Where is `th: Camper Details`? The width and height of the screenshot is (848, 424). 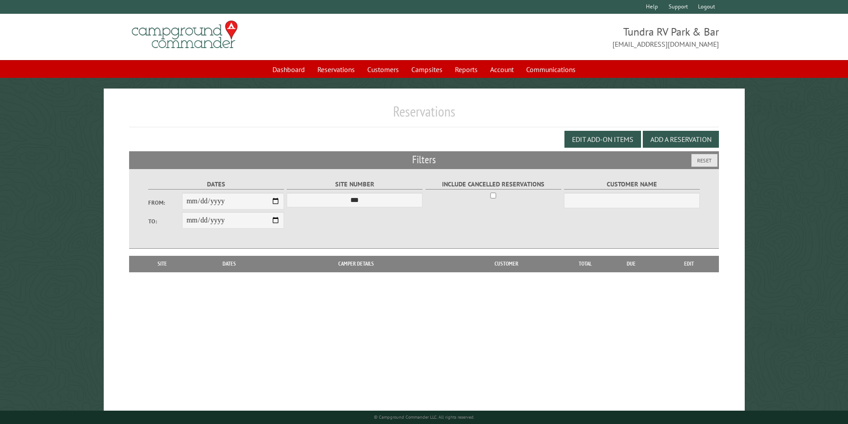
th: Camper Details is located at coordinates (356, 264).